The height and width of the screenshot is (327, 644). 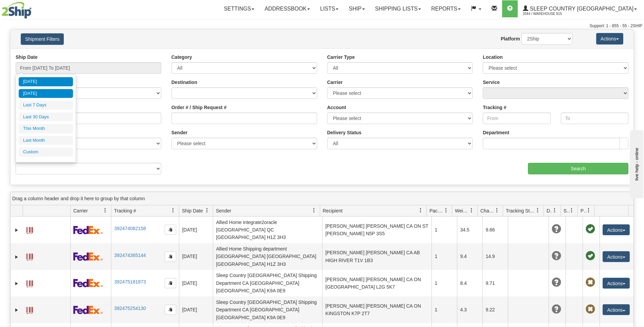 What do you see at coordinates (322, 26) in the screenshot?
I see `div: Support: 1 - 855 - 55 - 2SHIP` at bounding box center [322, 26].